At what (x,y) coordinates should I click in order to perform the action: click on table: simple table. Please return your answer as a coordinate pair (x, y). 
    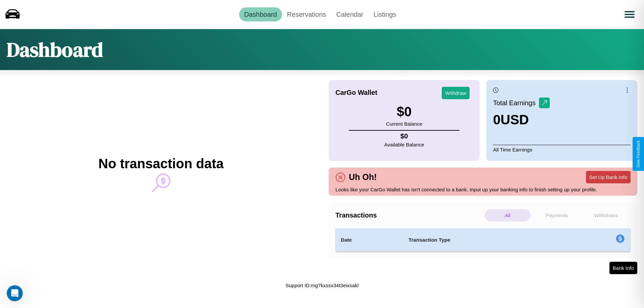
    Looking at the image, I should click on (483, 240).